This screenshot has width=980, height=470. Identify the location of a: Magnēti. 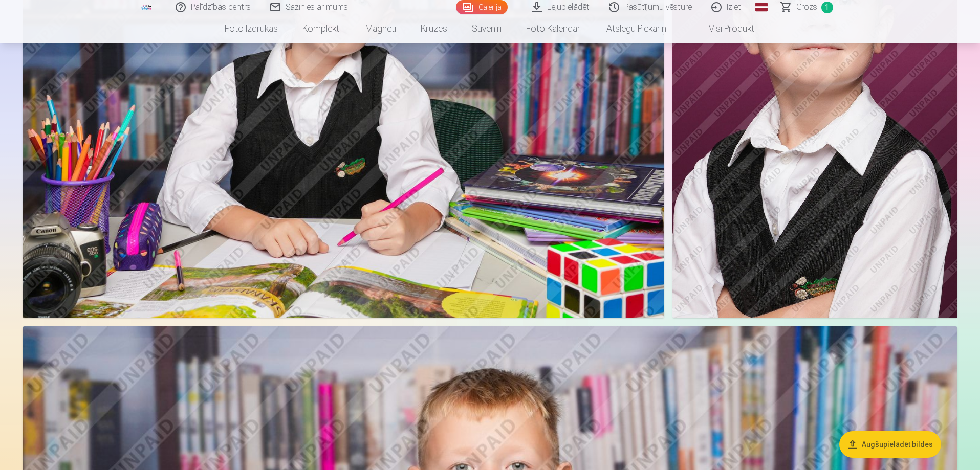
(381, 29).